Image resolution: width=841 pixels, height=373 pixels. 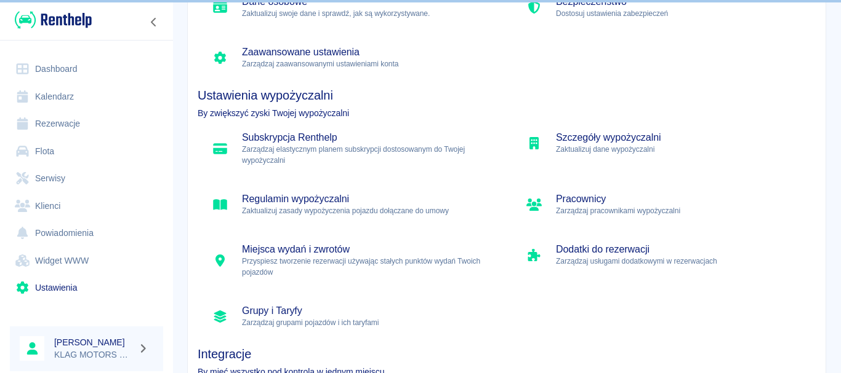 I want to click on div: PracownicyZarządzaj pracownikami wypożyczalni, so click(x=663, y=205).